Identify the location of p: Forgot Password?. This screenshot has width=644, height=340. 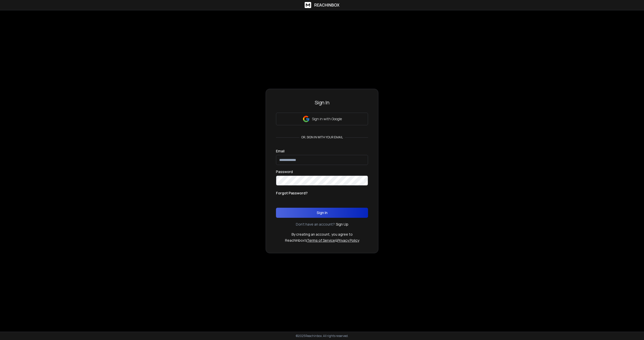
(292, 193).